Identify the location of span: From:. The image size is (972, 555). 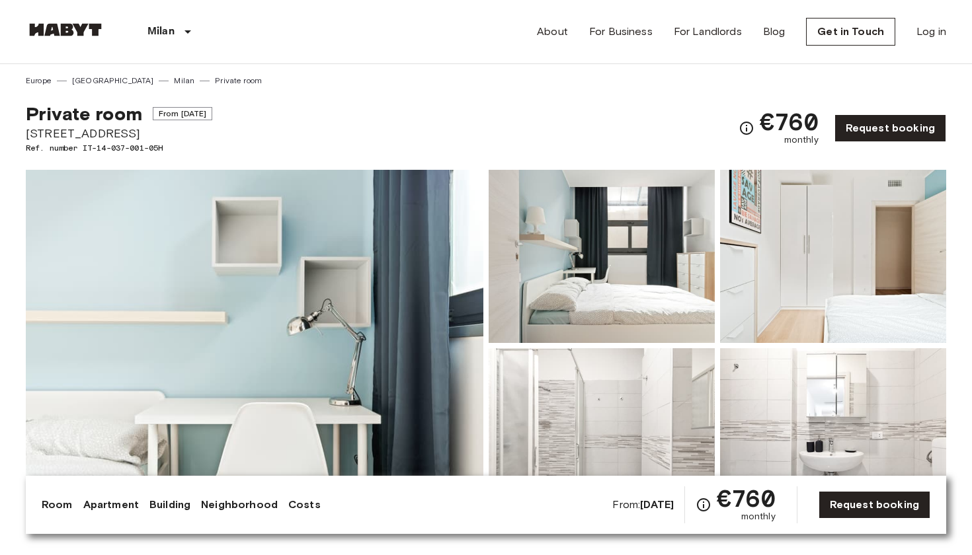
(643, 505).